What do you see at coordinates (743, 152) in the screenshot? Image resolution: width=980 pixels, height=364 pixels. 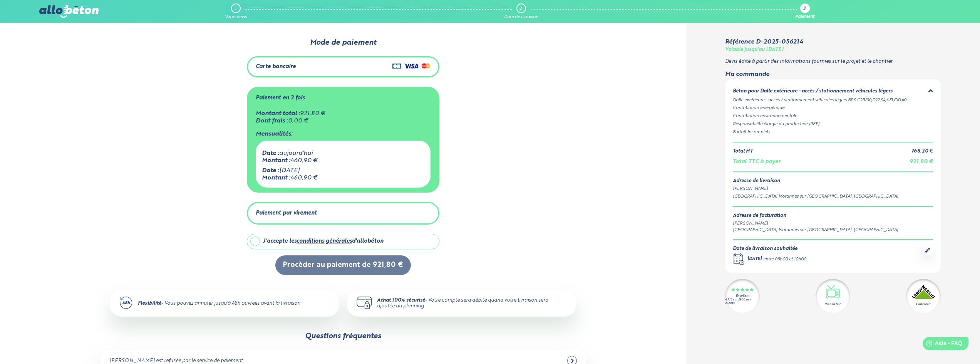 I see `div: Total HT` at bounding box center [743, 152].